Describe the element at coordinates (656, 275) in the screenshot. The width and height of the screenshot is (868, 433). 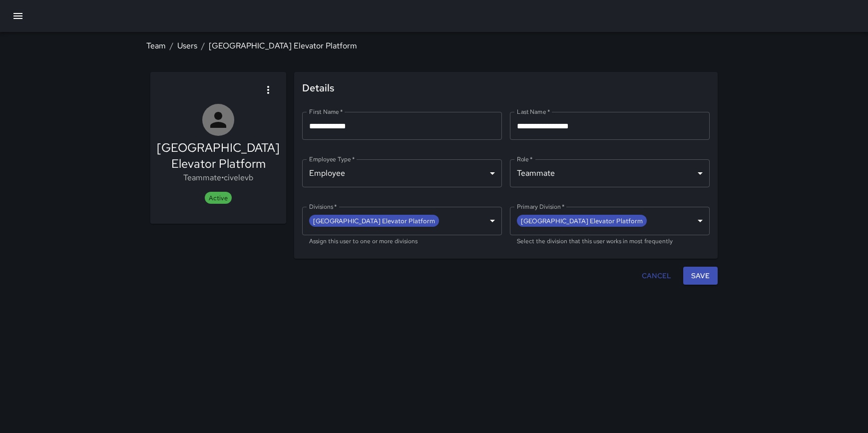
I see `button: Cancel` at that location.